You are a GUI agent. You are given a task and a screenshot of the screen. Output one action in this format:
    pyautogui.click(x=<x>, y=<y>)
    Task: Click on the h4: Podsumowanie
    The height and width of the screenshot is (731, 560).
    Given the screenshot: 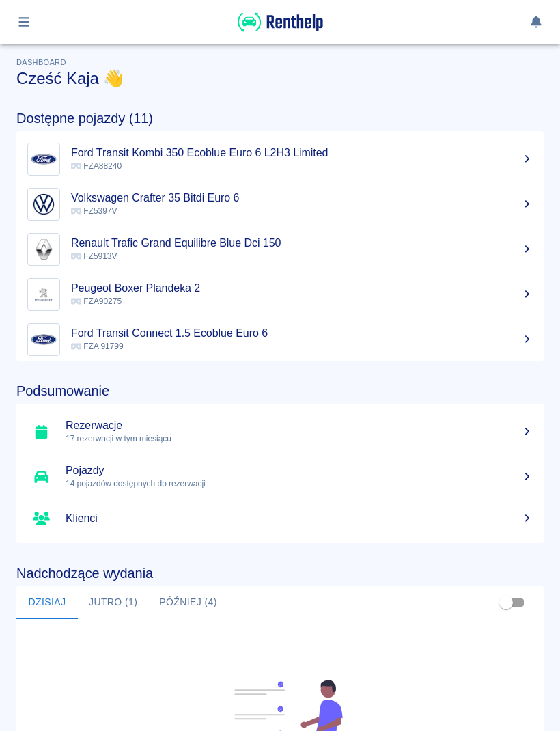 What is the action you would take?
    pyautogui.click(x=280, y=390)
    